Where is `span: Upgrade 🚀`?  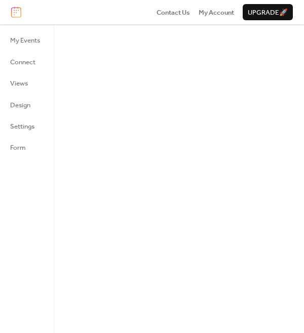 span: Upgrade 🚀 is located at coordinates (267, 13).